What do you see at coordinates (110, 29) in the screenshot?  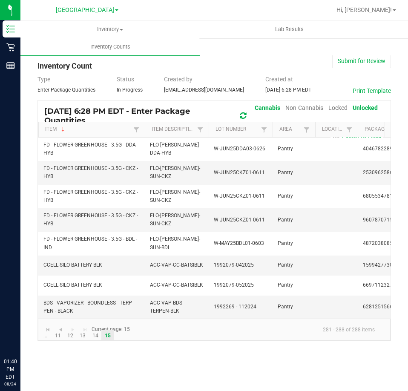 I see `span: Inventory` at bounding box center [110, 29].